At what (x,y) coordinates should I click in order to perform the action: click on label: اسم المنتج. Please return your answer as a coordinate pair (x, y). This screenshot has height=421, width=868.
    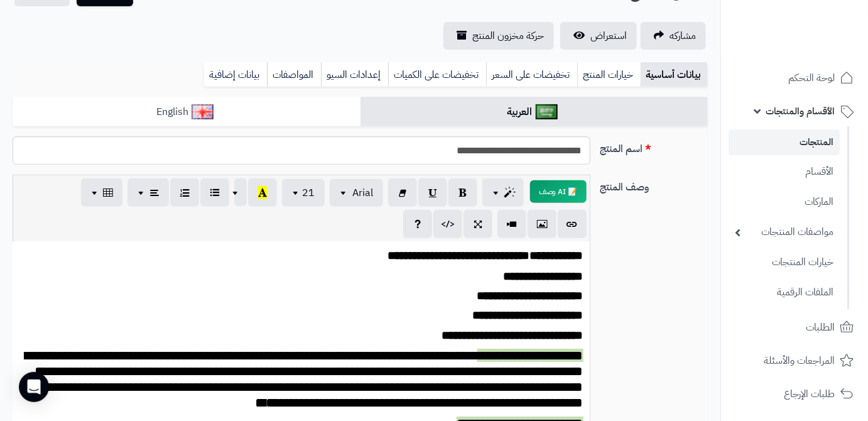
    Looking at the image, I should click on (654, 146).